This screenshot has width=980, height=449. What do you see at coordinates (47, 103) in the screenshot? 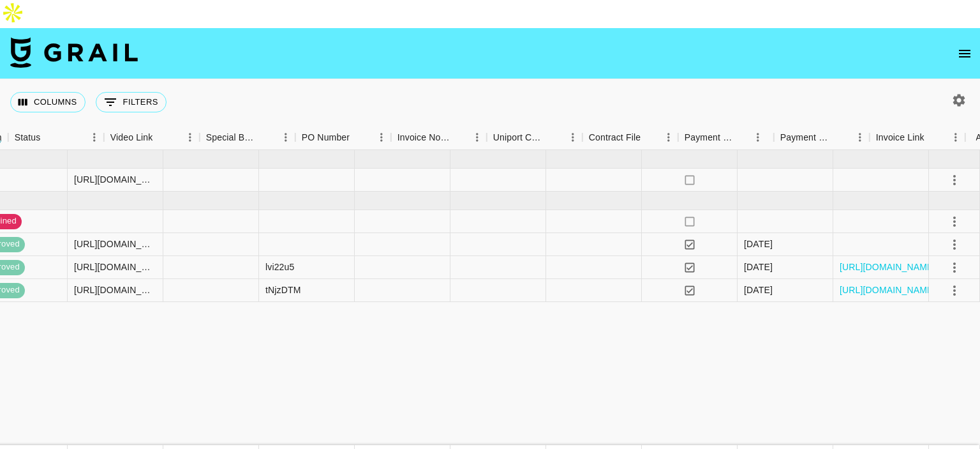
I see `button: Select columns` at bounding box center [47, 103].